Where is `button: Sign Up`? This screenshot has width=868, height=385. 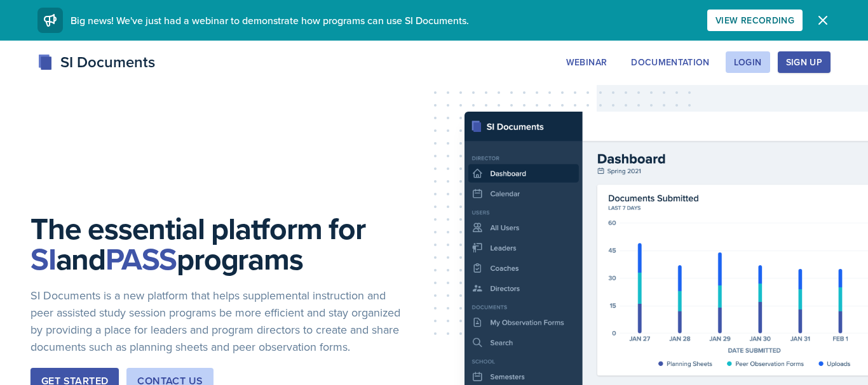 button: Sign Up is located at coordinates (804, 62).